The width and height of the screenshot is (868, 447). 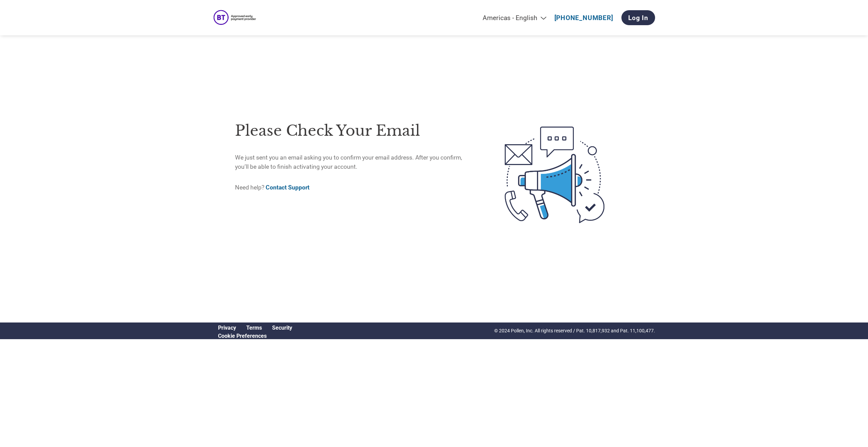 I want to click on a: Cookie Preferences, opens a dedicated popup modal window, so click(x=242, y=336).